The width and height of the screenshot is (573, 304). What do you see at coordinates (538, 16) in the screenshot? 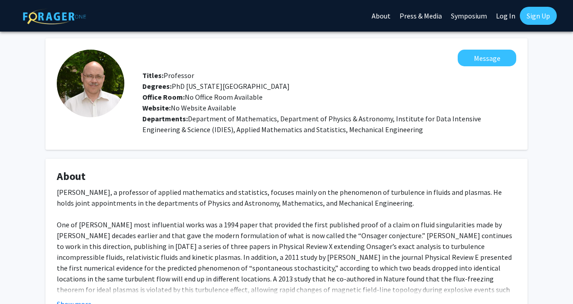
I see `a: Sign Up` at bounding box center [538, 16].